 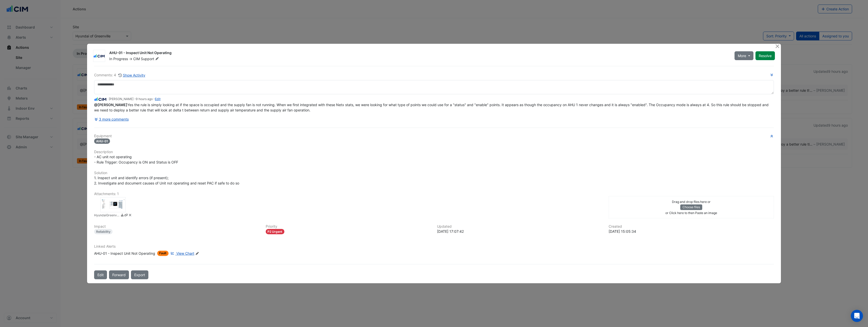 What do you see at coordinates (857, 316) in the screenshot?
I see `div: Open Intercom Messenger` at bounding box center [857, 316].